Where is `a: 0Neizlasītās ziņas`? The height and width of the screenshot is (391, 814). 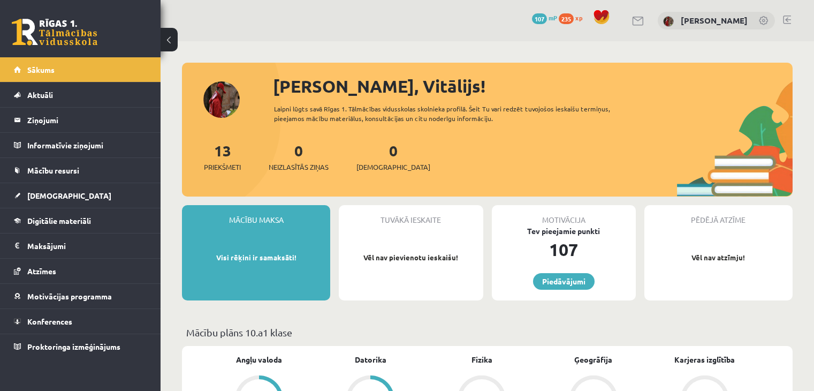 a: 0Neizlasītās ziņas is located at coordinates (299, 156).